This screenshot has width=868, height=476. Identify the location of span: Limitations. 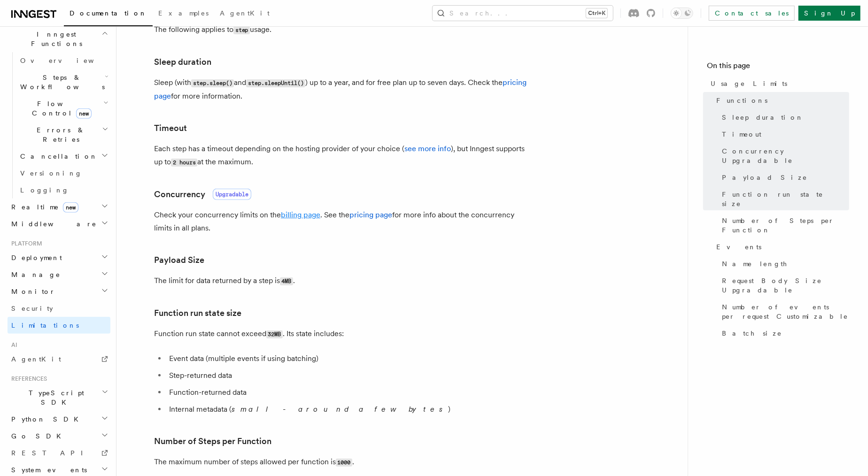
(45, 325).